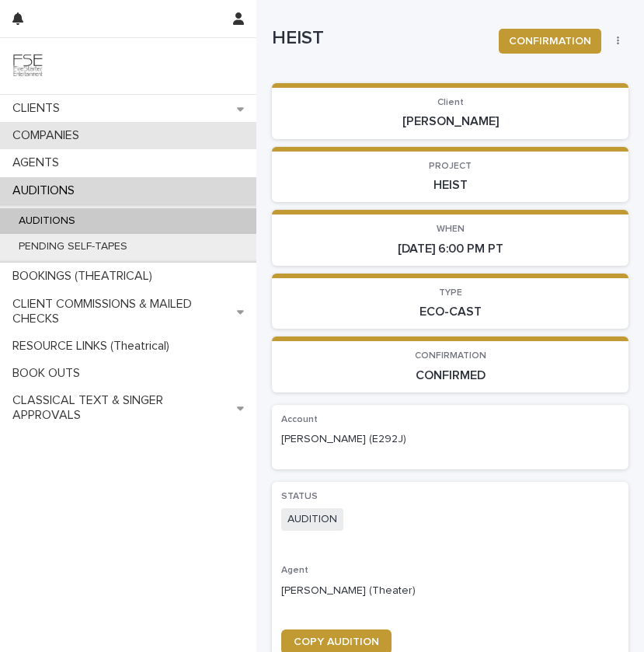 The image size is (644, 652). I want to click on p: PENDING SELF-TAPES, so click(73, 246).